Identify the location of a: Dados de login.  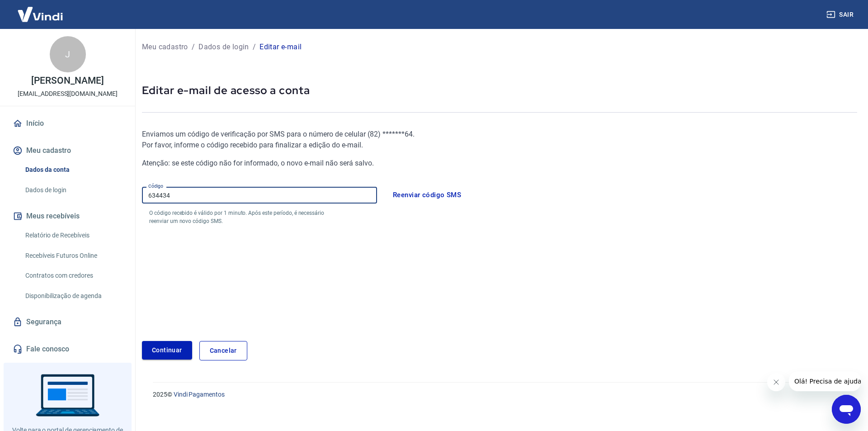
(73, 190).